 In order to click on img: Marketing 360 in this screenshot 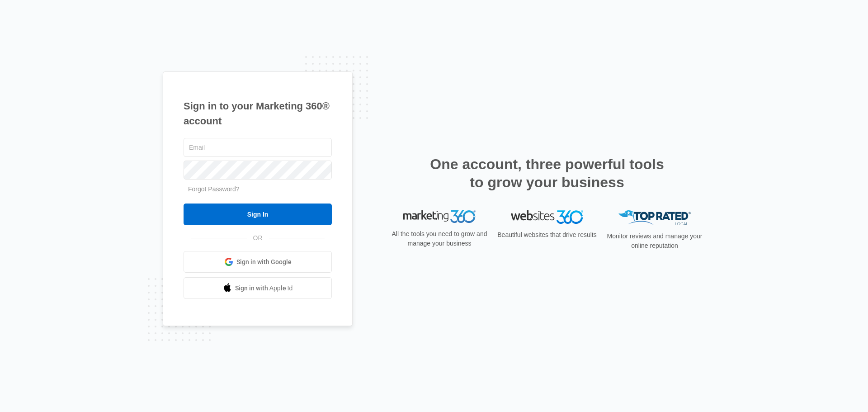, I will do `click(440, 217)`.